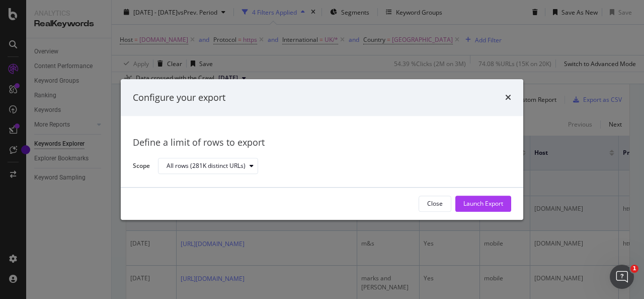 Image resolution: width=644 pixels, height=299 pixels. Describe the element at coordinates (142, 167) in the screenshot. I see `label: Scope` at that location.